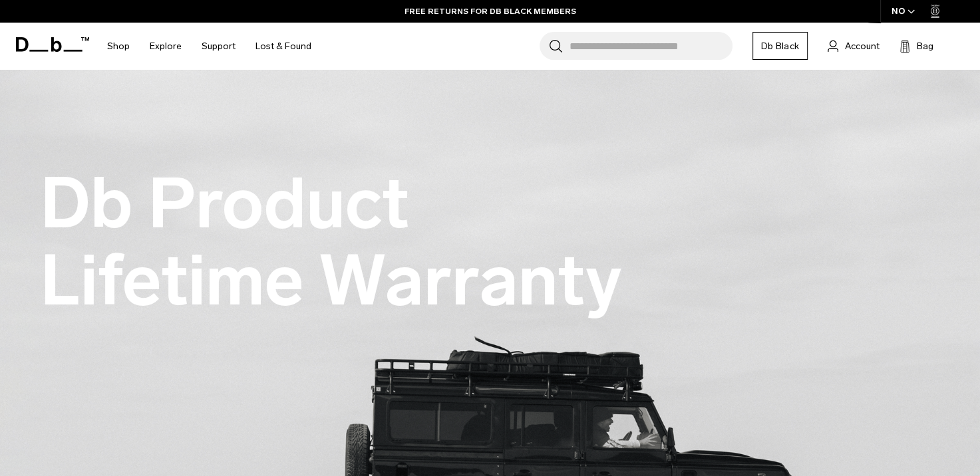  Describe the element at coordinates (119, 46) in the screenshot. I see `a: Shop` at that location.